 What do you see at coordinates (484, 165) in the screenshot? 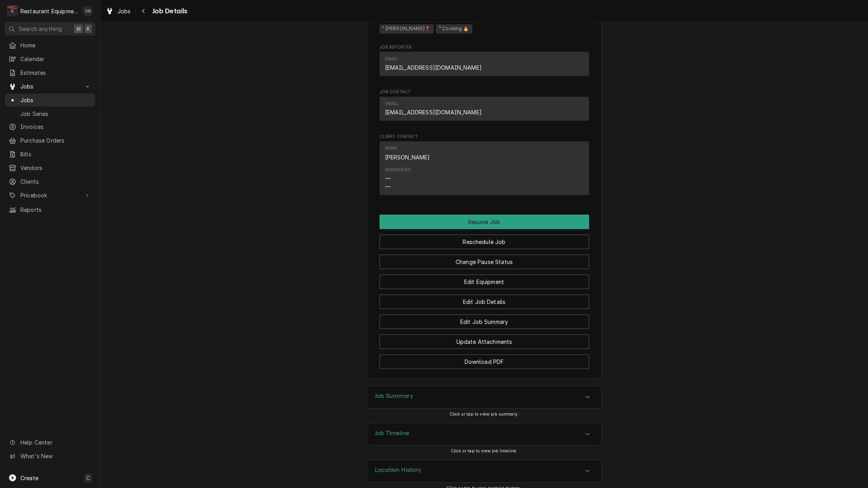
I see `div: Client Contact` at bounding box center [484, 165].